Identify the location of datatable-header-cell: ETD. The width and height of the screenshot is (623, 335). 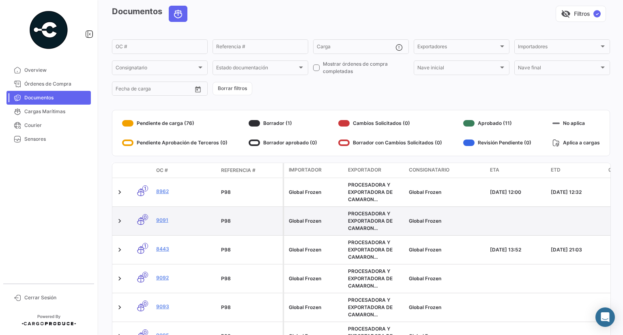
(578, 170).